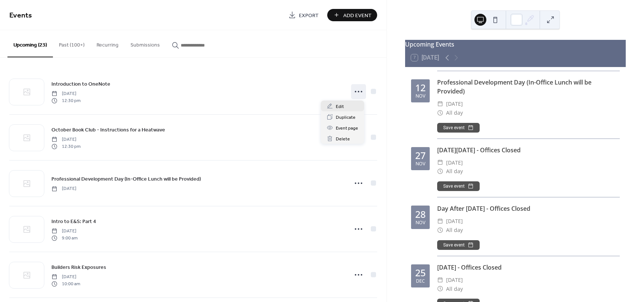  What do you see at coordinates (420, 214) in the screenshot?
I see `div: 28` at bounding box center [420, 214].